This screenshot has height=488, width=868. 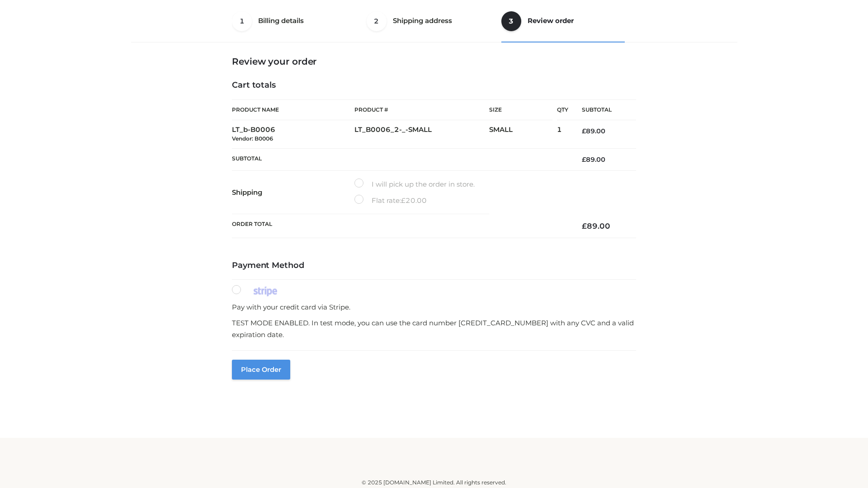 What do you see at coordinates (562, 134) in the screenshot?
I see `td: 1` at bounding box center [562, 134].